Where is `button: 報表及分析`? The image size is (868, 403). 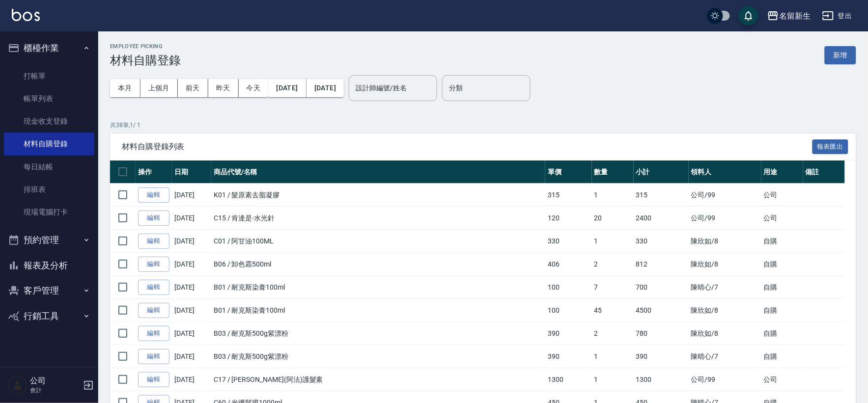 button: 報表及分析 is located at coordinates (49, 266).